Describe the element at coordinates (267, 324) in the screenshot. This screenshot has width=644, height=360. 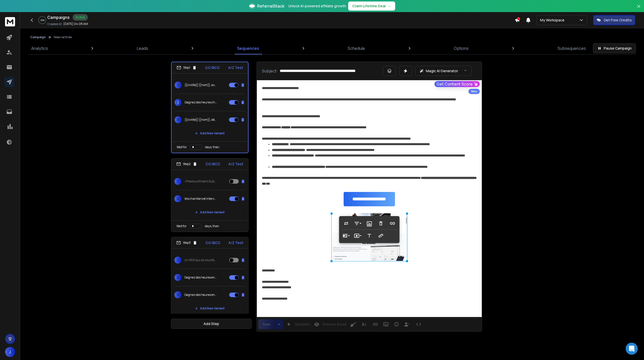
I see `button: Save` at that location.